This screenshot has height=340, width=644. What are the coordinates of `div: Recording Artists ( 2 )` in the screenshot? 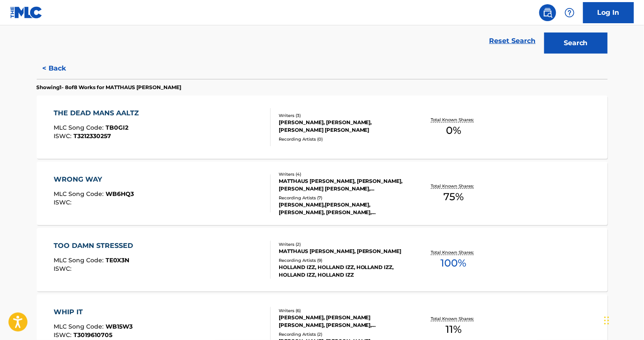 It's located at (342, 334).